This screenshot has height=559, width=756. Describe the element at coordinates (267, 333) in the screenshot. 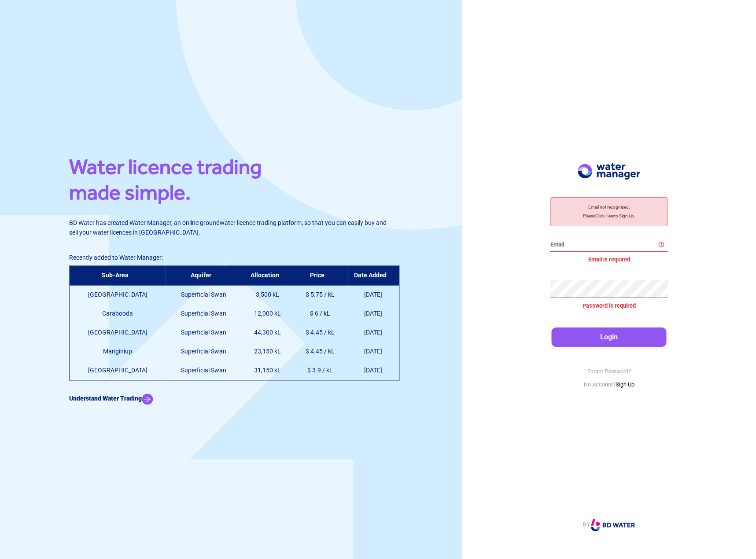

I see `td: 44,300 kL` at that location.